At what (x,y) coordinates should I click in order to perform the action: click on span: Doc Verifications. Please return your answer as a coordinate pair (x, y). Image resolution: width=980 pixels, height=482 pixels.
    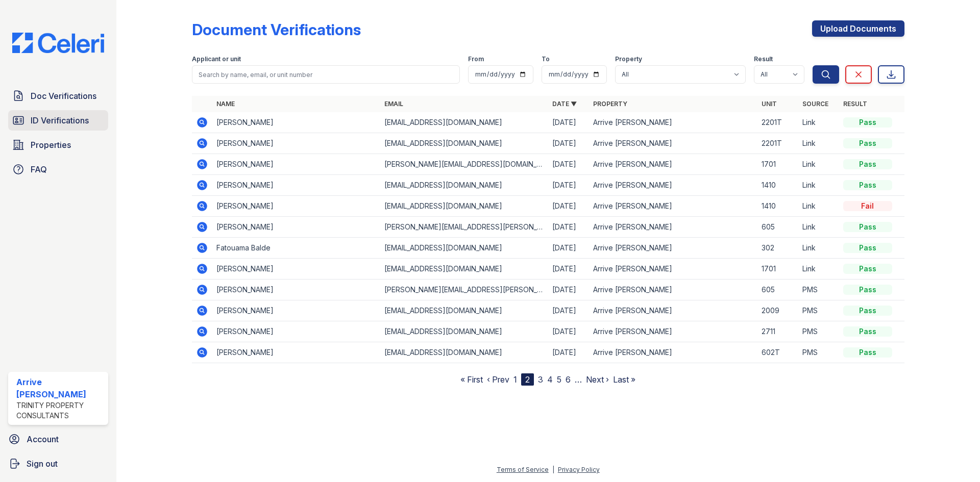
    Looking at the image, I should click on (63, 96).